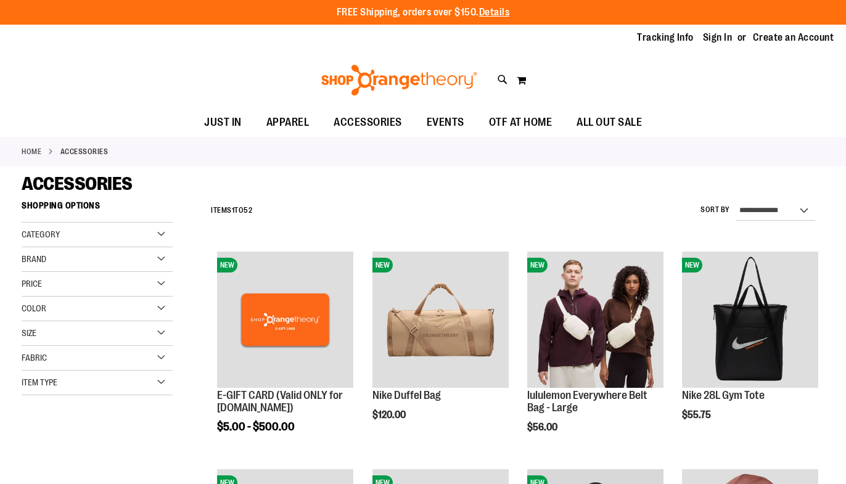  What do you see at coordinates (794, 38) in the screenshot?
I see `a: Create an Account` at bounding box center [794, 38].